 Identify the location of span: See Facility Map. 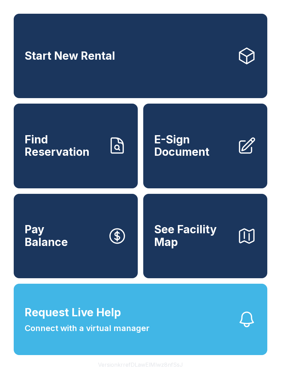
(193, 235).